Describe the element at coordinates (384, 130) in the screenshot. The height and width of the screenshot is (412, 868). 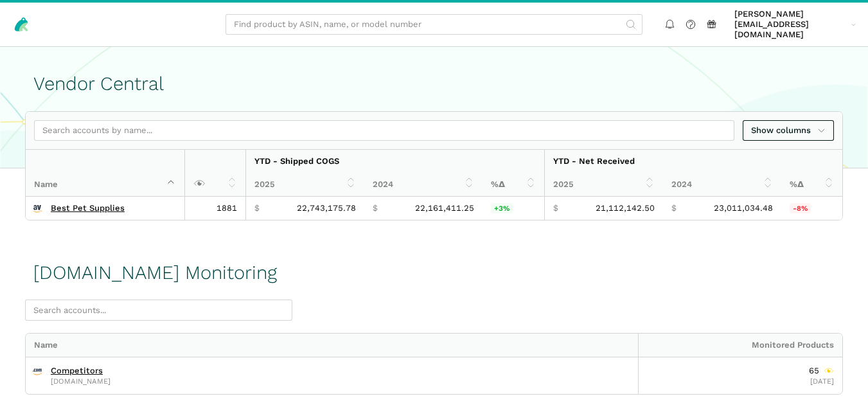
I see `input: Search accounts by name...` at that location.